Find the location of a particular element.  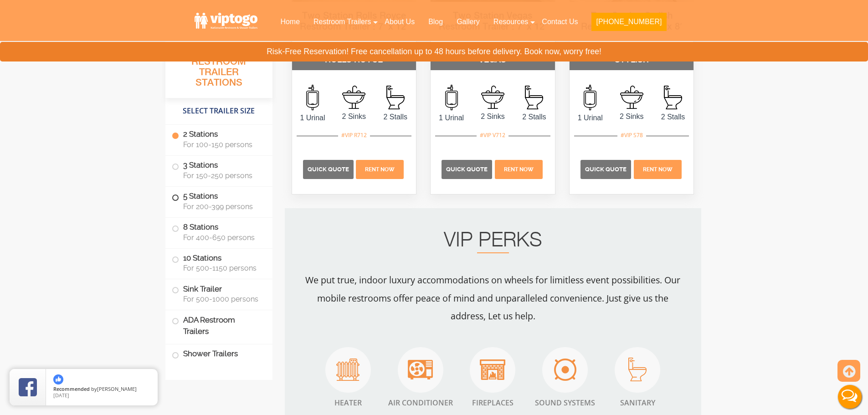

a: Resources is located at coordinates (511, 22).